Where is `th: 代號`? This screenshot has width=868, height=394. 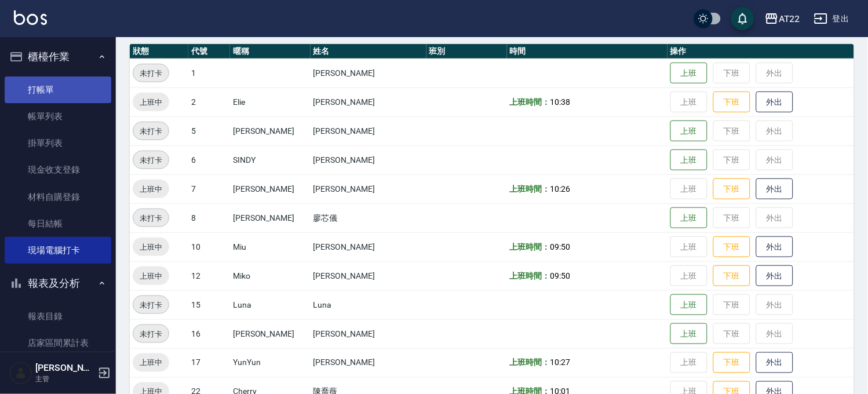
th: 代號 is located at coordinates (209, 52).